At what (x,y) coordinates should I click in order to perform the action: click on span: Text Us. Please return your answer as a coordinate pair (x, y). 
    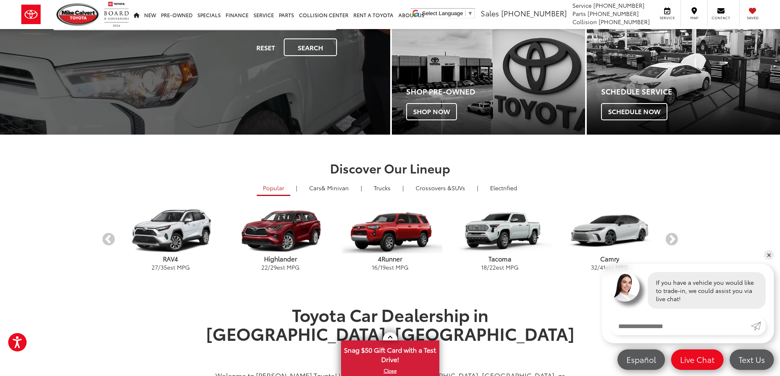
    Looking at the image, I should click on (752, 360).